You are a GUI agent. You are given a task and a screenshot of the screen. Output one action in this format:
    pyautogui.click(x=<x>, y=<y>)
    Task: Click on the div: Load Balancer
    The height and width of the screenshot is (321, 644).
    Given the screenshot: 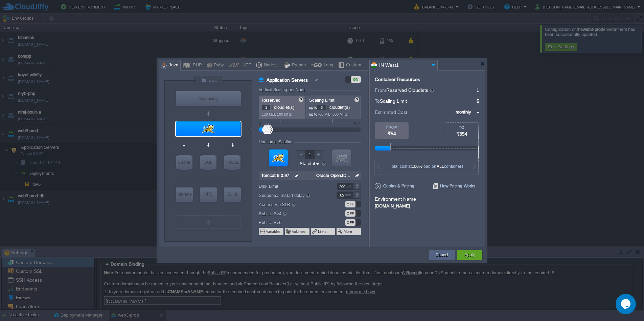 What is the action you would take?
    pyautogui.click(x=208, y=99)
    